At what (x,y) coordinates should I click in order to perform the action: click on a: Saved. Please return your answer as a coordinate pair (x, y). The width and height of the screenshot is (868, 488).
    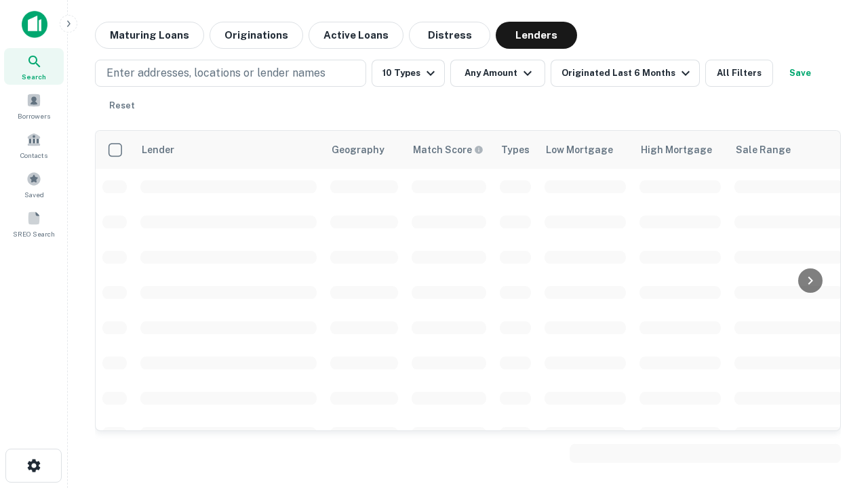
    Looking at the image, I should click on (34, 184).